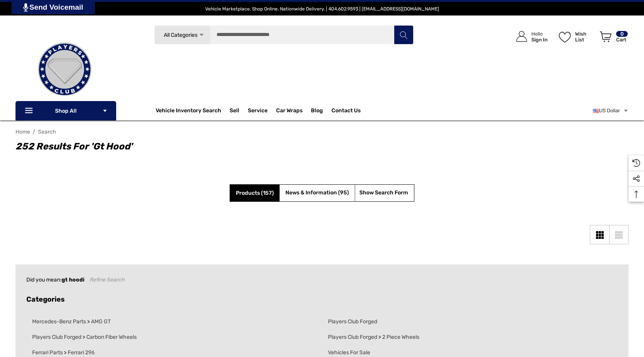 The image size is (644, 357). Describe the element at coordinates (540, 40) in the screenshot. I see `p: Sign In` at that location.